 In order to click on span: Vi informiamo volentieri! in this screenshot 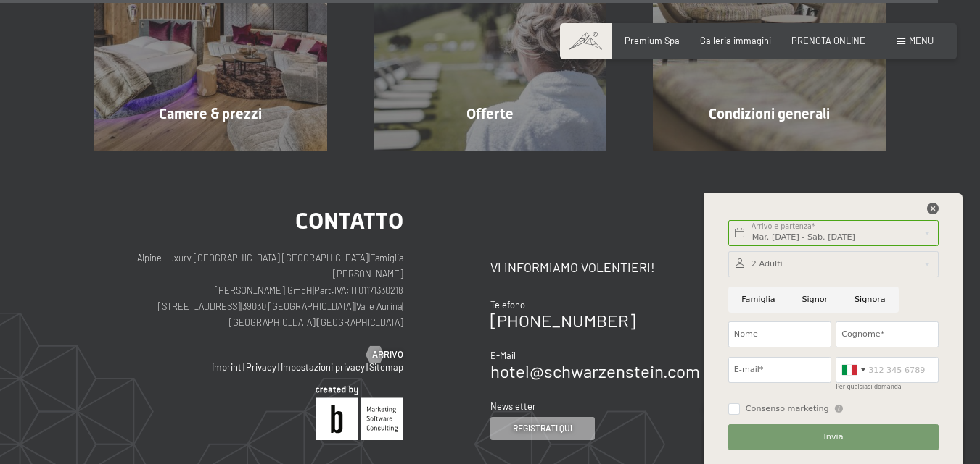, I will do `click(572, 268)`.